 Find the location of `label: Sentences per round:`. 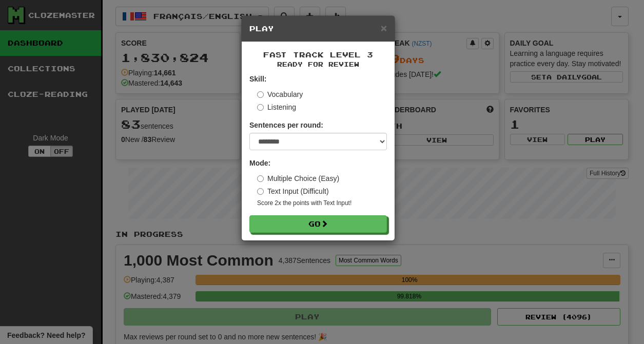

label: Sentences per round: is located at coordinates (286, 125).